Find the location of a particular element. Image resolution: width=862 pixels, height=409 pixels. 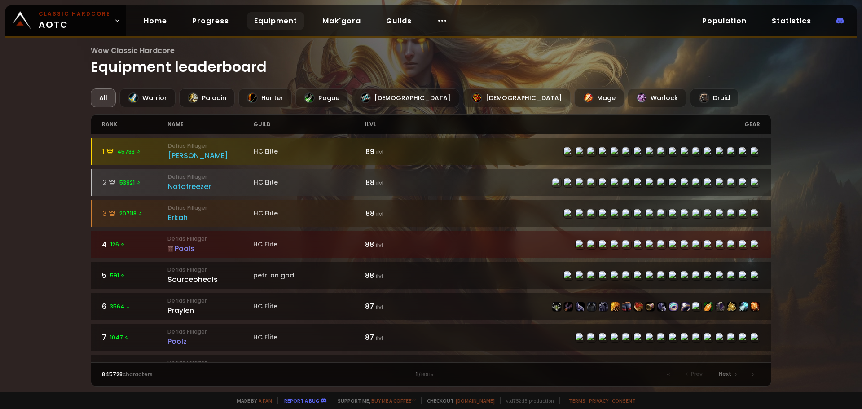

span: 1047 is located at coordinates (119, 338).